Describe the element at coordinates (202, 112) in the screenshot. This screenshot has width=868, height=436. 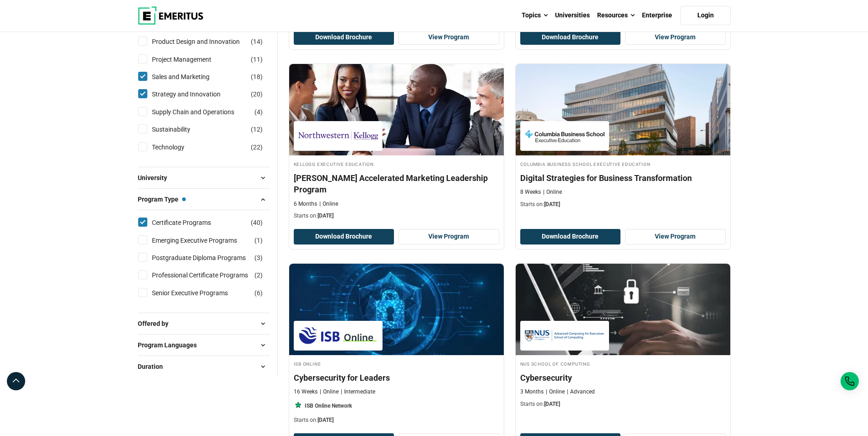
I see `a: Supply Chain and Operations` at that location.